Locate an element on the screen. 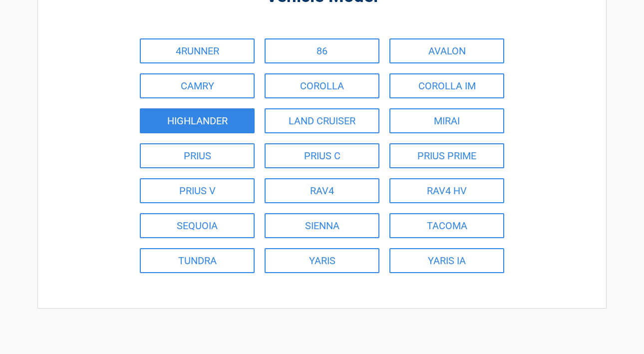 This screenshot has width=644, height=354. a: CAMRY is located at coordinates (197, 86).